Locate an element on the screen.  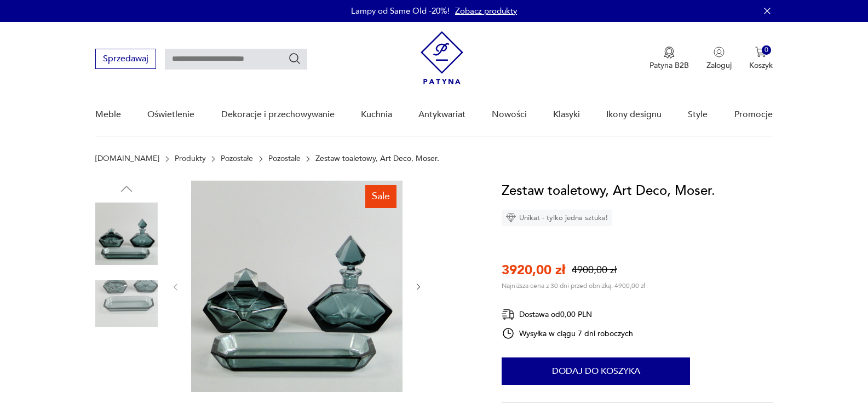
p: Zaloguj is located at coordinates (719, 65).